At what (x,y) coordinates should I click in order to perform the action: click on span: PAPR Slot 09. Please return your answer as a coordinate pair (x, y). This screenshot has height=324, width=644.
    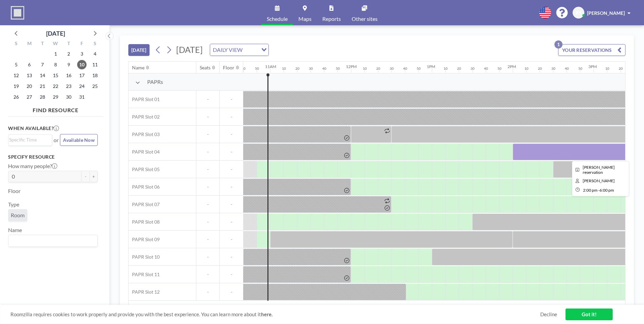
    Looking at the image, I should click on (145, 239).